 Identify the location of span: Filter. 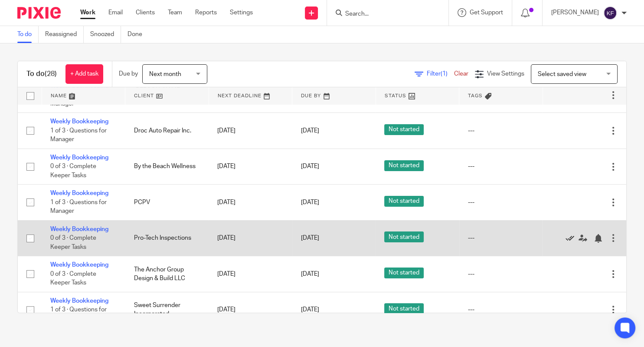
(440, 73).